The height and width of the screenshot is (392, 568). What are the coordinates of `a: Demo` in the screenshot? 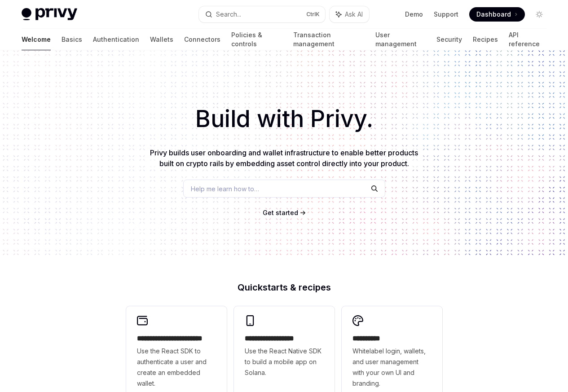 It's located at (414, 14).